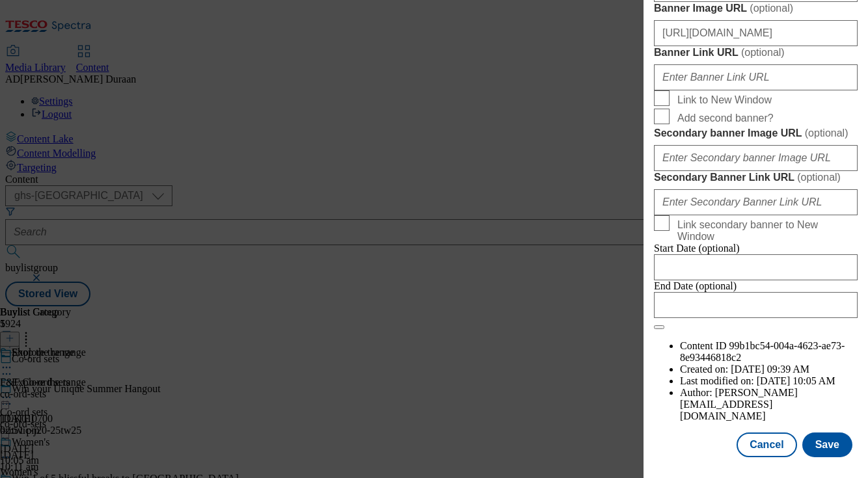 The height and width of the screenshot is (478, 868). Describe the element at coordinates (768, 381) in the screenshot. I see `li: Last modified on:` at that location.